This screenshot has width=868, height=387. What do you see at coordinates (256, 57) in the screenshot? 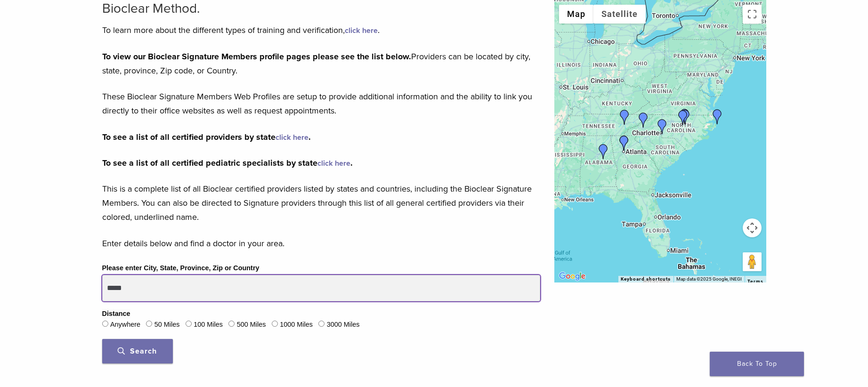
I see `strong: To view our Bioclear Signature Members profile pages please see the list below.` at bounding box center [256, 57].